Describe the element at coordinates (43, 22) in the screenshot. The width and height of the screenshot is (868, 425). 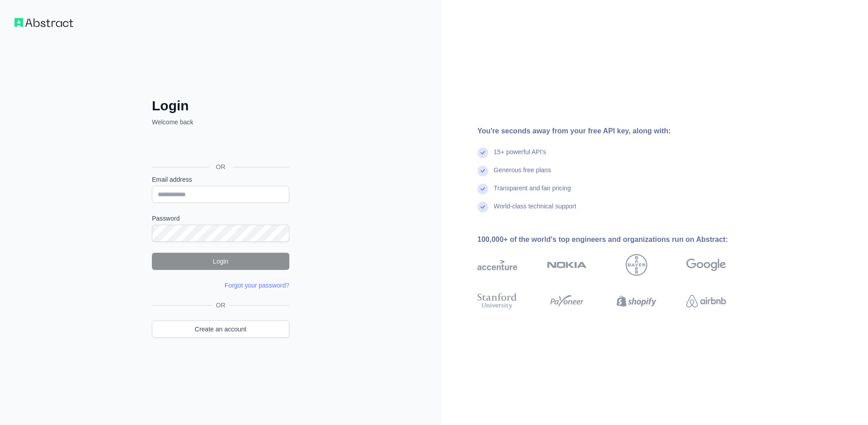
I see `img: Workflow` at that location.